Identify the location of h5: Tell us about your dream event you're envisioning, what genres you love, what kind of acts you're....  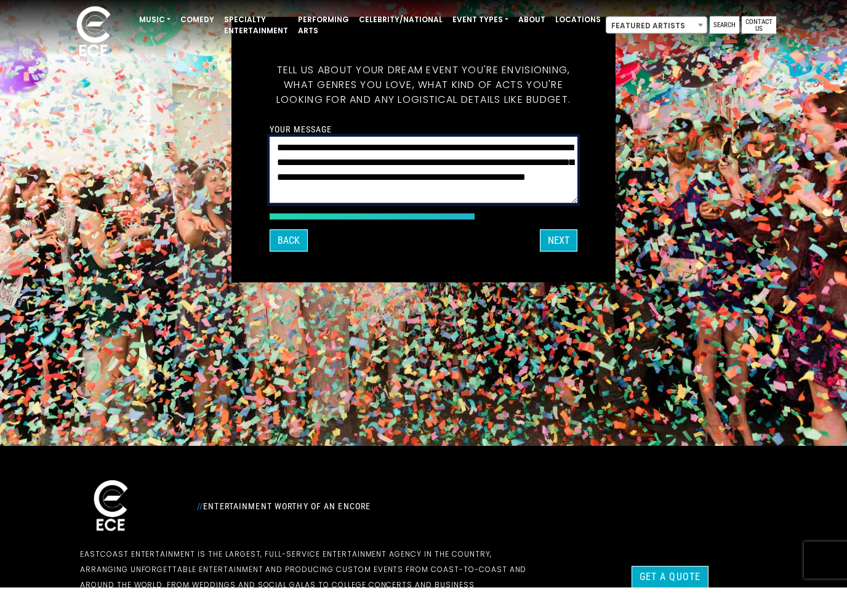
(423, 90).